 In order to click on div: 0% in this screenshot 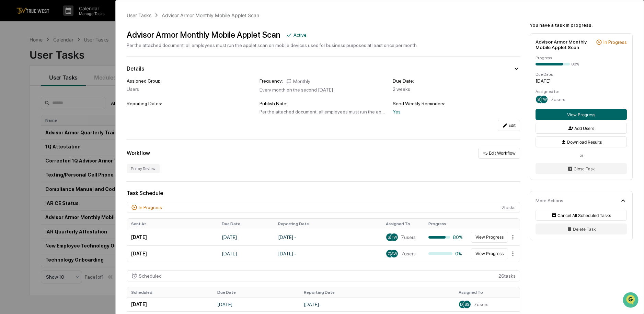, I will do `click(445, 253)`.